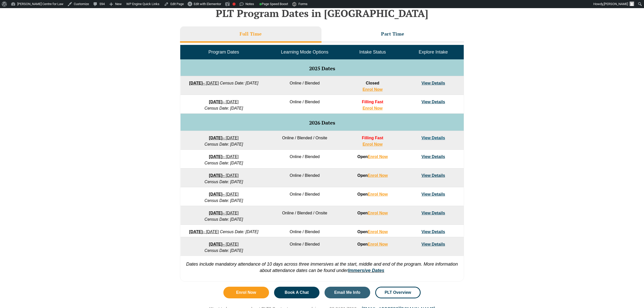 This screenshot has width=644, height=308. I want to click on span: Learning Mode Options, so click(305, 52).